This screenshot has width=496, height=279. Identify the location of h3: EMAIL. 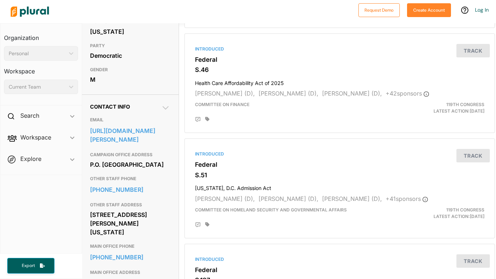
(130, 120).